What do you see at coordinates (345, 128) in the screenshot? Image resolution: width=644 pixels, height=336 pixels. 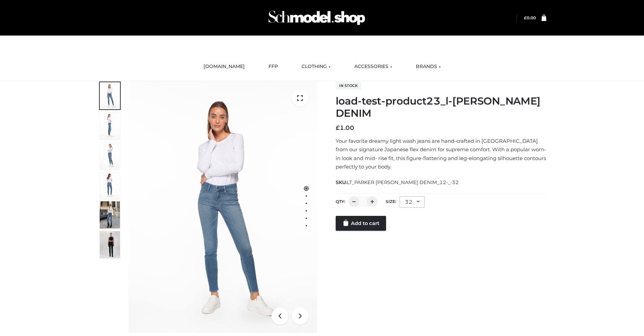 I see `bdi: 1.00` at bounding box center [345, 128].